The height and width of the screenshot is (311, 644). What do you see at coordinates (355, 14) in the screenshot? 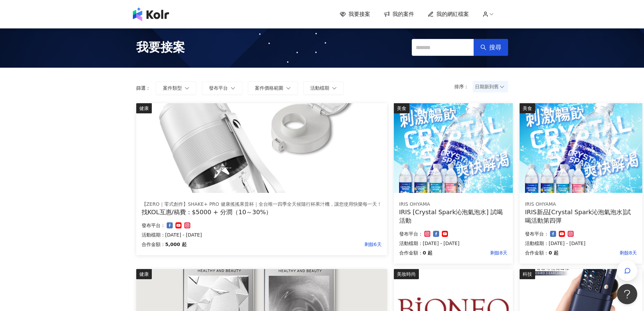
I see `a: 我要接案` at bounding box center [355, 14].